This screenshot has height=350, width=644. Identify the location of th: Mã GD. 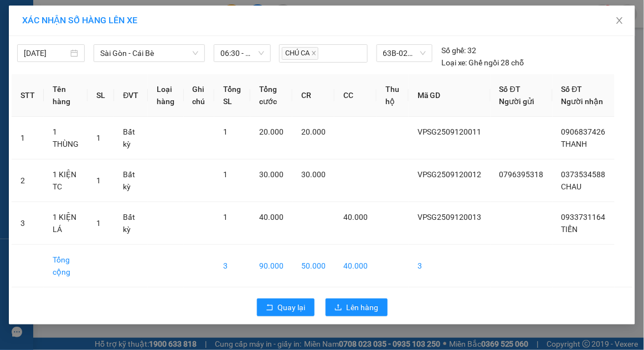
(449, 95).